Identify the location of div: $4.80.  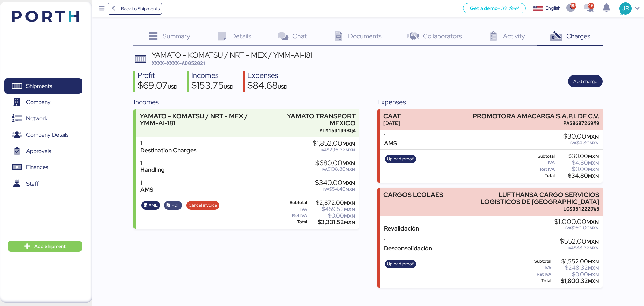
(577, 163).